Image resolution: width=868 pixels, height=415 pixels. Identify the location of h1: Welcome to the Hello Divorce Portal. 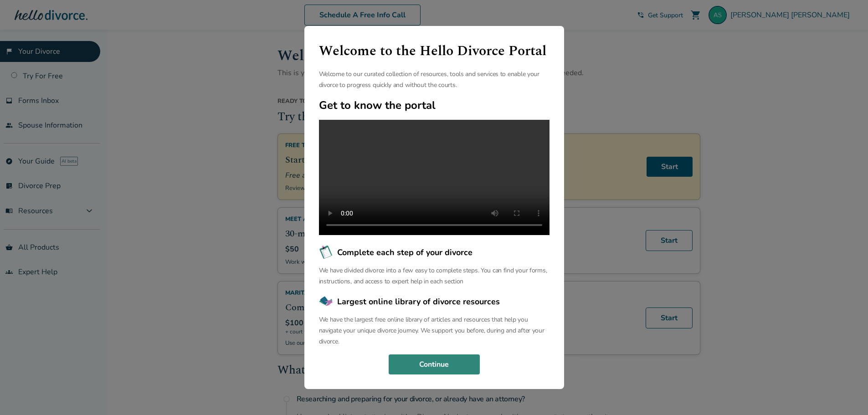
(434, 51).